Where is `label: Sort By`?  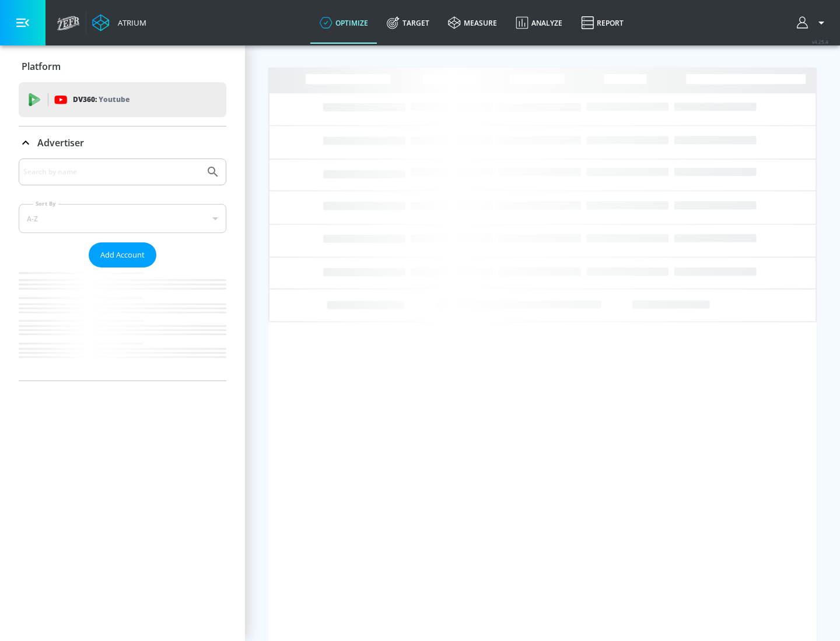 label: Sort By is located at coordinates (46, 204).